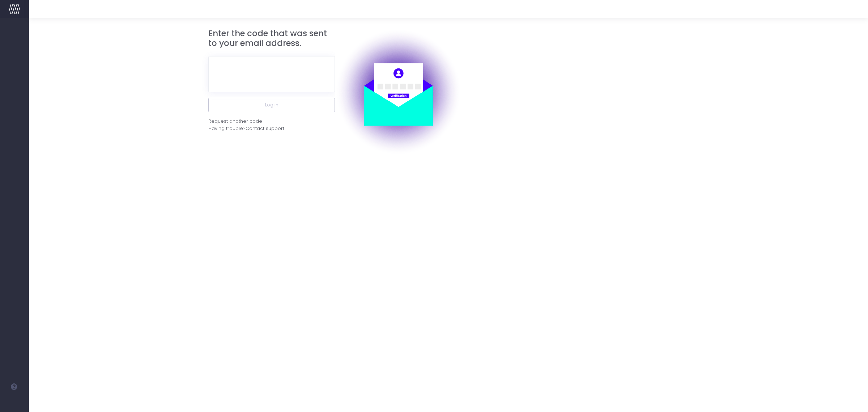 This screenshot has width=868, height=412. I want to click on h3: Enter the code that was sent to your email address., so click(272, 38).